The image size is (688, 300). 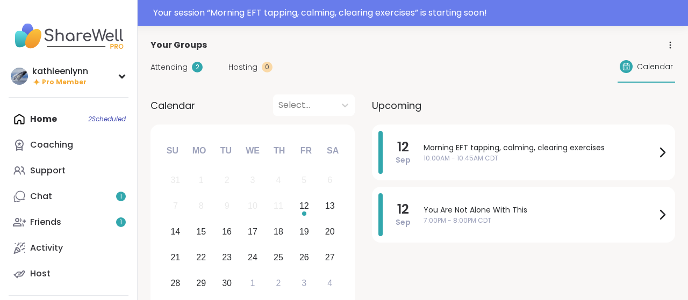 What do you see at coordinates (201, 206) in the screenshot?
I see `div: Not available Monday, September 8th, 2025` at bounding box center [201, 206].